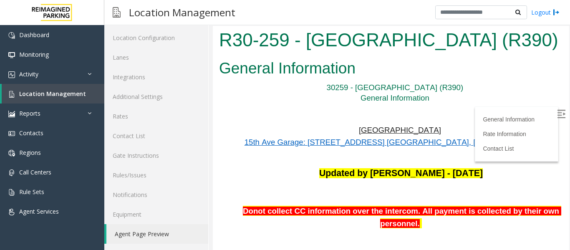 Image resolution: width=570 pixels, height=250 pixels. Describe the element at coordinates (182, 72) in the screenshot. I see `span: General Information` at that location.